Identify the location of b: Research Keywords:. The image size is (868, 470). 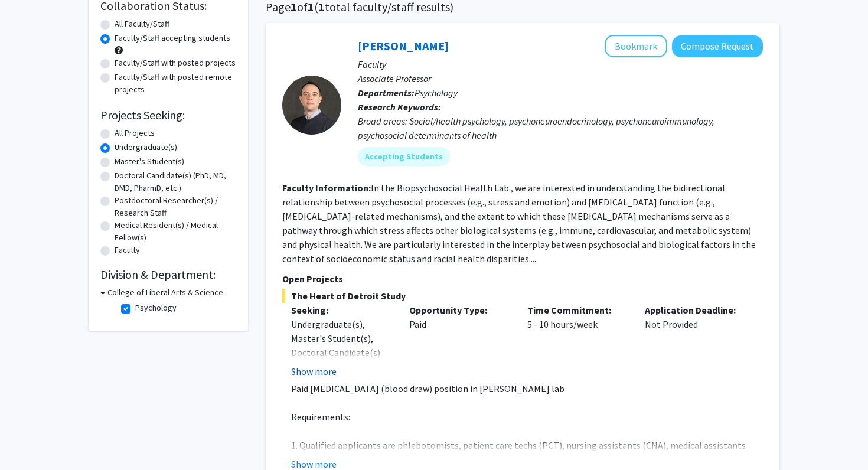
(399, 107).